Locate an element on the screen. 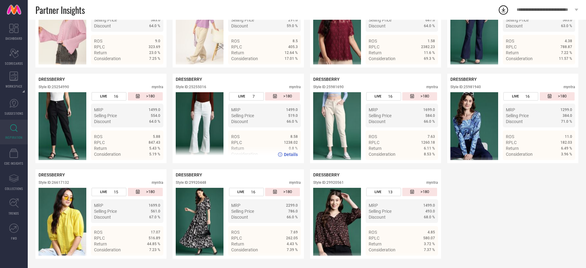 This screenshot has height=268, width=586. span: 4.38 is located at coordinates (569, 41).